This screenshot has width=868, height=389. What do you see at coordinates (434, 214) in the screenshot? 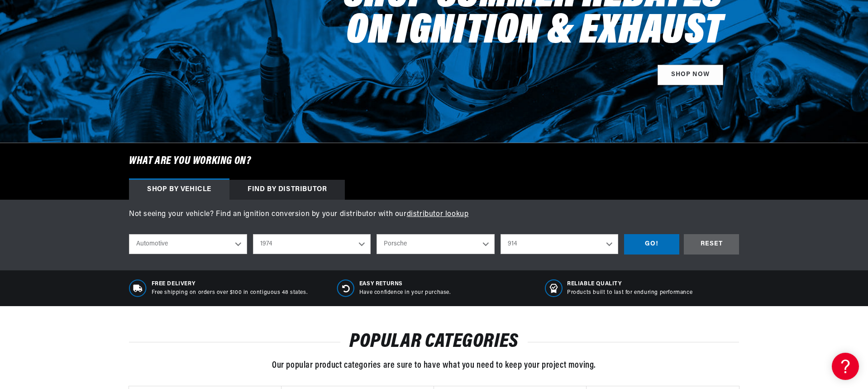
I see `p: Not seeing your vehicle? Find an ignition conversion by your distributor with our` at bounding box center [434, 214].